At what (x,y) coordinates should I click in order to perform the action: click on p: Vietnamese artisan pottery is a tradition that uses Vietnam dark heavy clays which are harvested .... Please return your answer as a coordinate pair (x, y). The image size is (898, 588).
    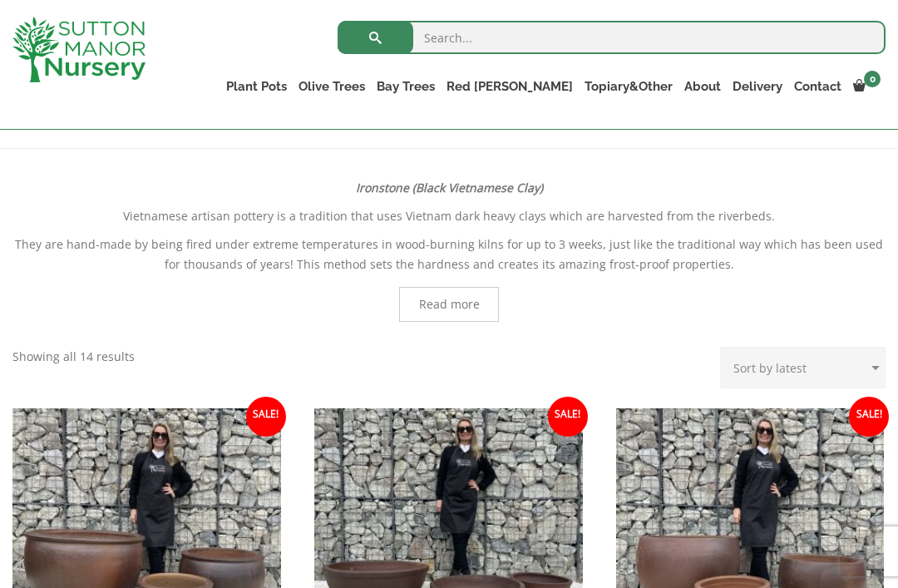
    Looking at the image, I should click on (449, 216).